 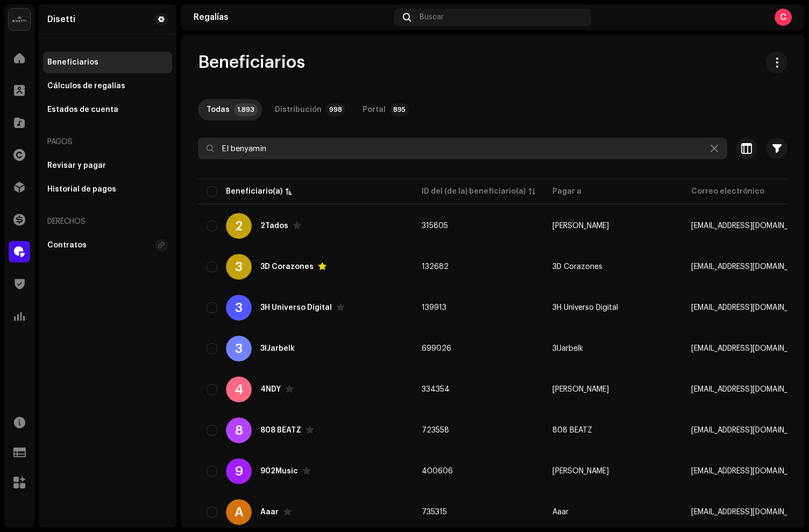 I want to click on span: Alejandro Ordóñez, so click(x=581, y=471).